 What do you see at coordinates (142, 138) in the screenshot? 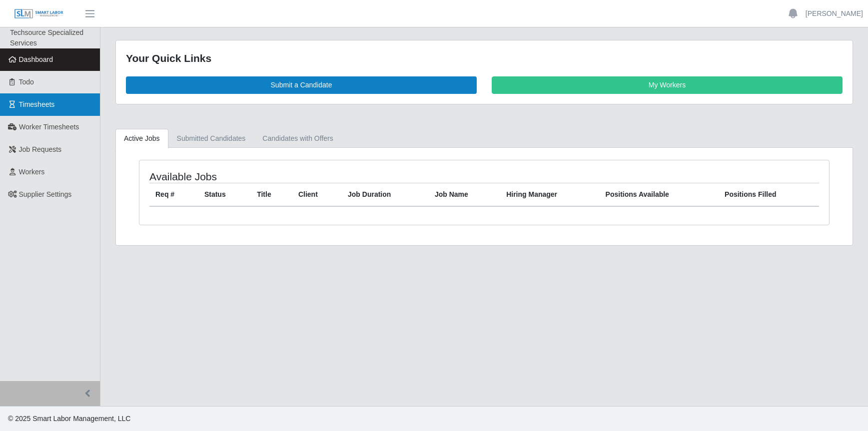
I see `a: Active Jobs` at bounding box center [142, 138].